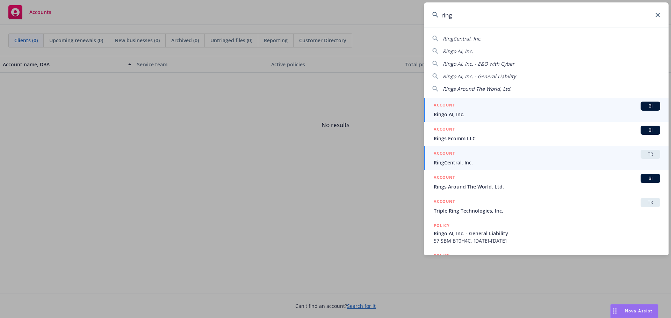 Image resolution: width=671 pixels, height=318 pixels. What do you see at coordinates (547, 211) in the screenshot?
I see `span: Triple Ring Technologies, Inc.` at bounding box center [547, 211].